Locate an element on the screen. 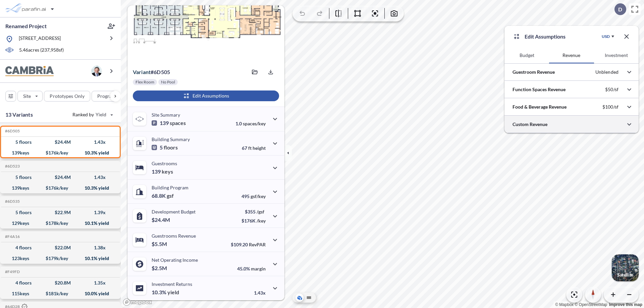  p: No Pool is located at coordinates (168, 82).